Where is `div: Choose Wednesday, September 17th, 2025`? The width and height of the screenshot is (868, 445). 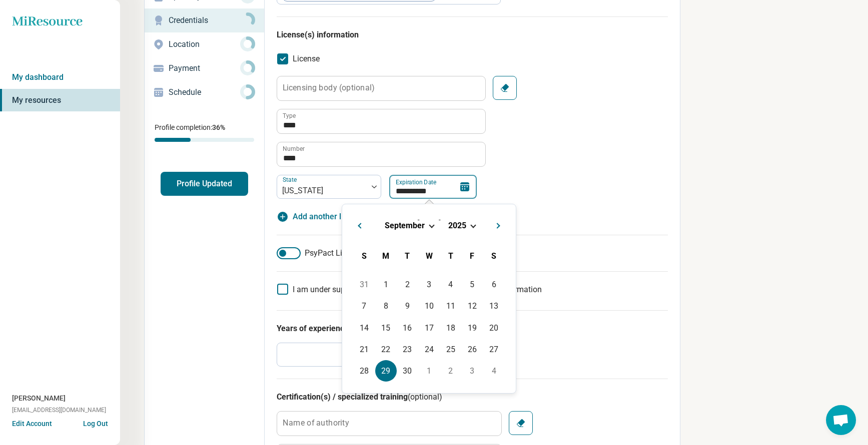
div: Choose Wednesday, September 17th, 2025 is located at coordinates (428, 328).